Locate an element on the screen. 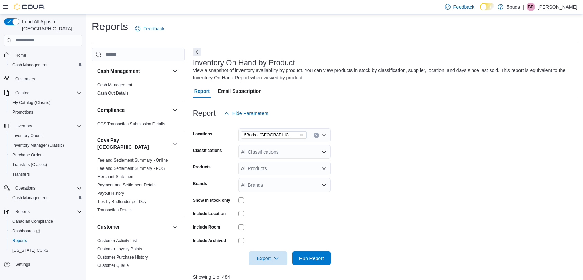 Image resolution: width=583 pixels, height=280 pixels. a: Customer Loyalty Points is located at coordinates (120, 249).